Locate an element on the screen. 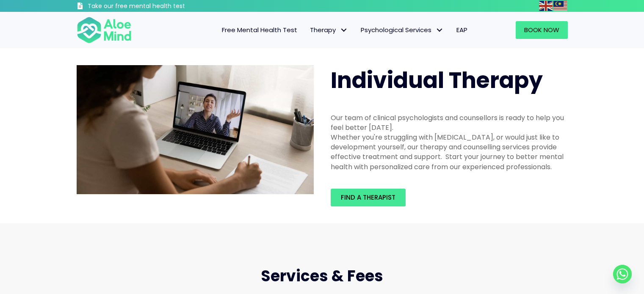  img: ms is located at coordinates (560, 6).